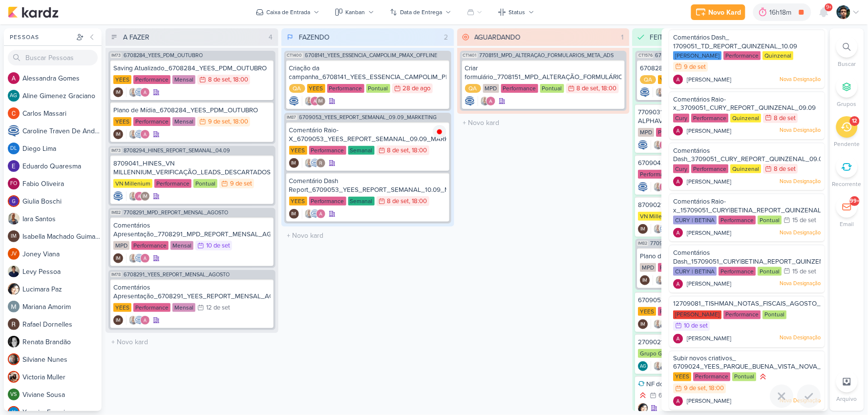 The image size is (868, 415). I want to click on div: 10 de set, so click(218, 246).